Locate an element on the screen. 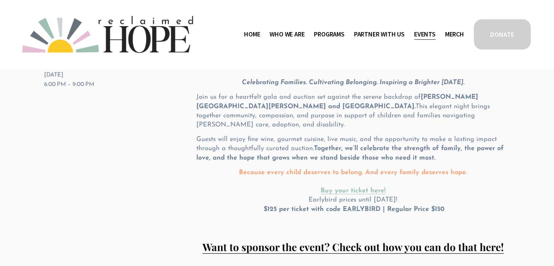 The image size is (554, 266). a: Events is located at coordinates (424, 34).